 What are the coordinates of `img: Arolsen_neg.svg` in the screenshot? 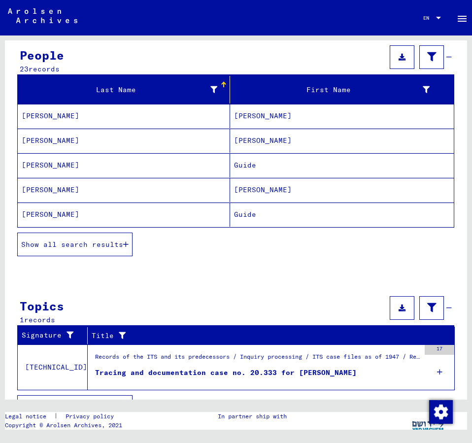 It's located at (42, 16).